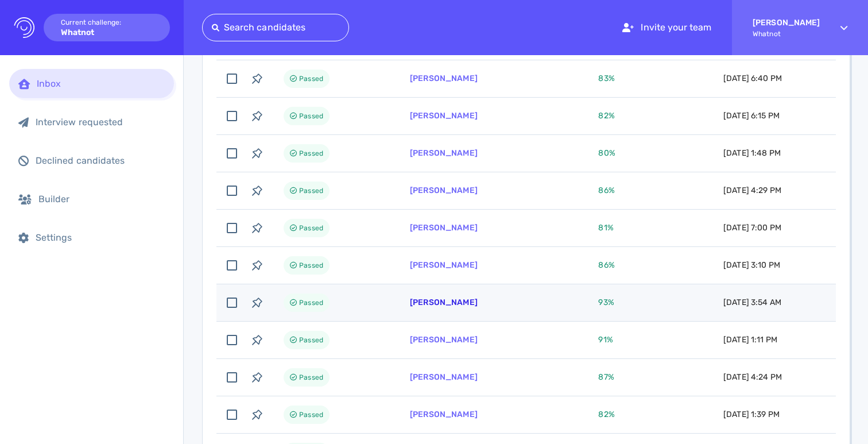  Describe the element at coordinates (605, 339) in the screenshot. I see `span: 91 %` at that location.